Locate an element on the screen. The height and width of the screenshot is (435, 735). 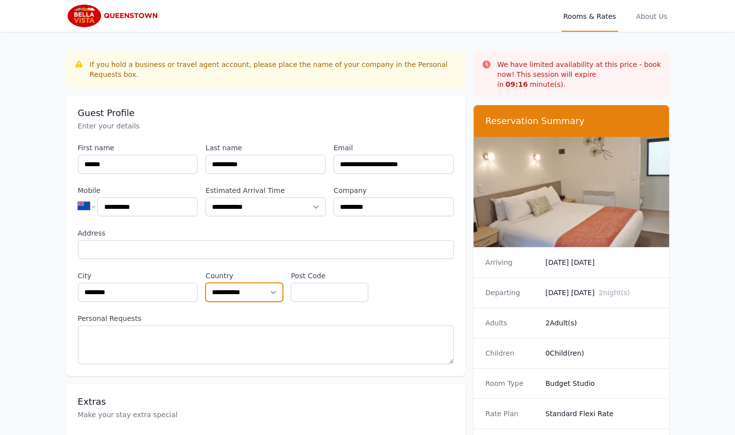
dt: Rate Plan is located at coordinates (511, 414).